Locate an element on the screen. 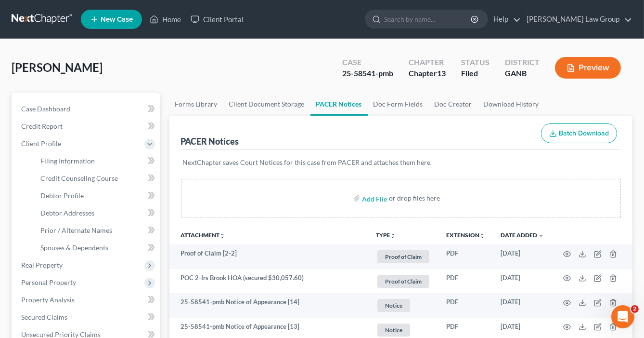  span: Debtor Profile is located at coordinates (62, 195).